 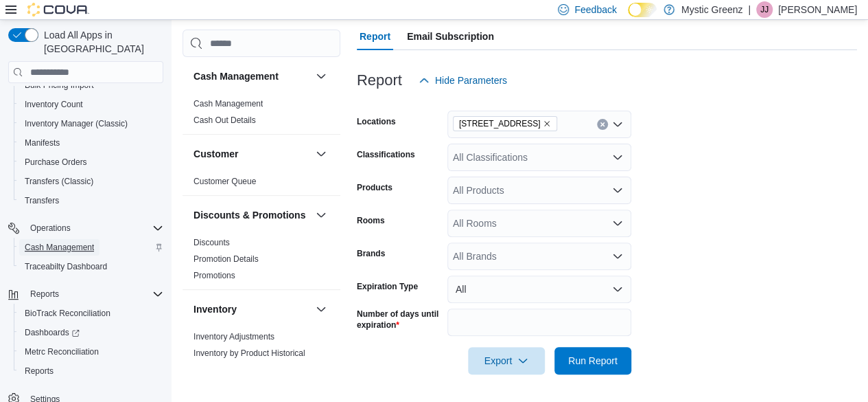 I want to click on a: Manifests, so click(x=41, y=143).